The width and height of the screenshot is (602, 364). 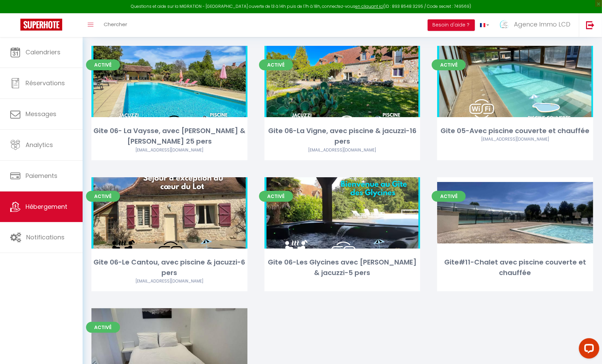 What do you see at coordinates (39, 145) in the screenshot?
I see `span: Analytics` at bounding box center [39, 145].